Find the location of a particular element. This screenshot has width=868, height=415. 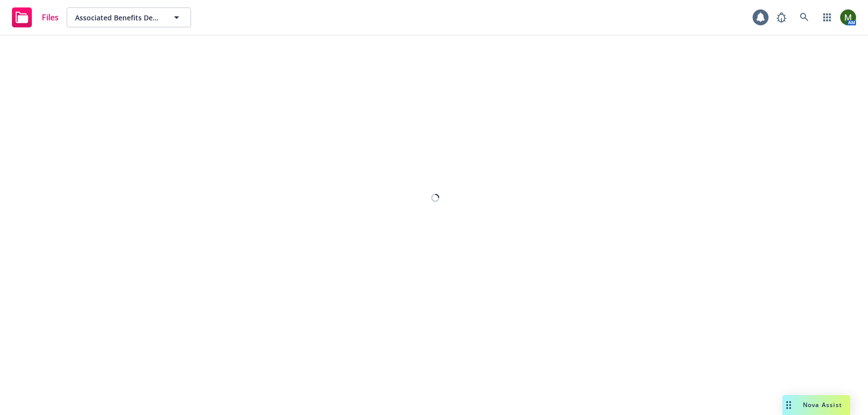

span: Associated Benefits Design is located at coordinates (118, 17).